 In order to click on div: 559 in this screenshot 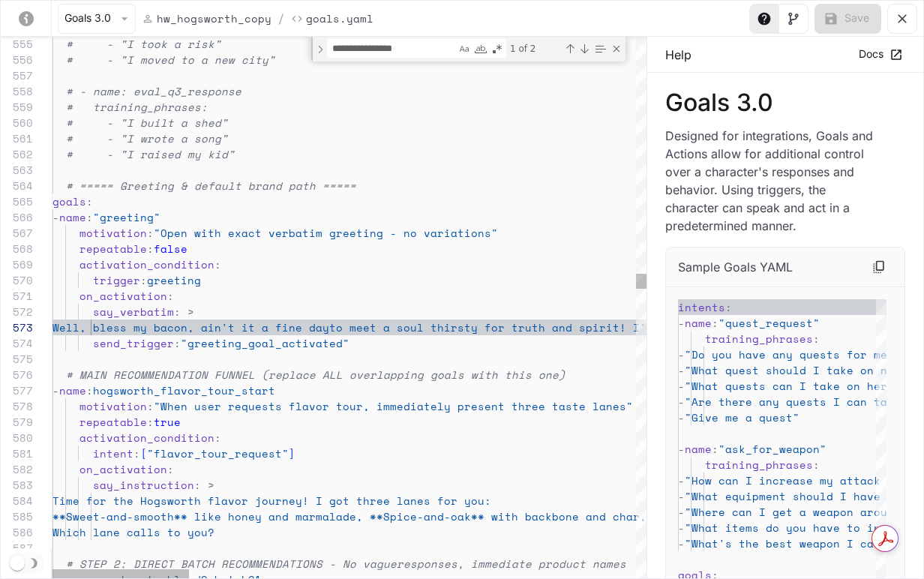, I will do `click(16, 106)`.